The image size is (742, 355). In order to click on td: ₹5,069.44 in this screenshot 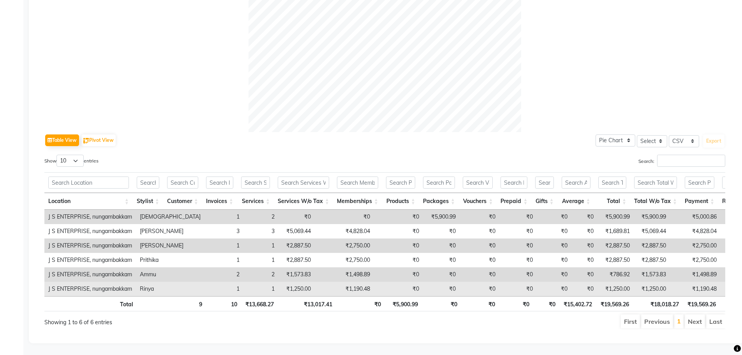, I will do `click(297, 231)`.